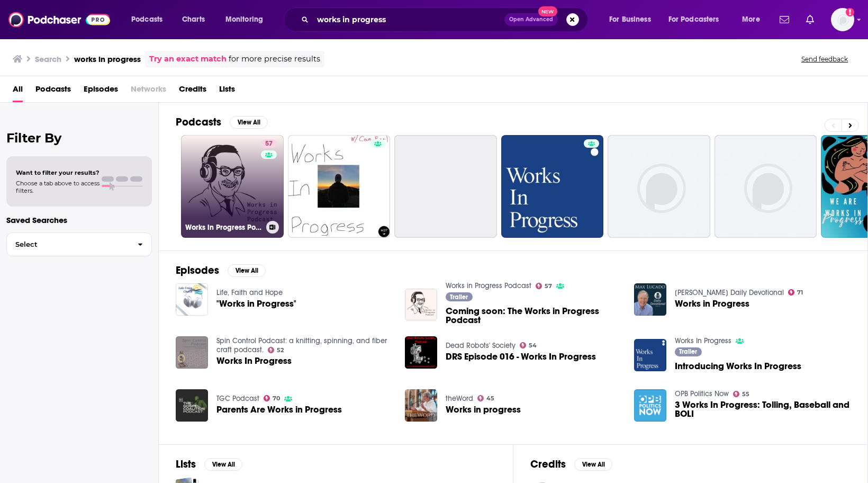 This screenshot has height=483, width=868. Describe the element at coordinates (280, 350) in the screenshot. I see `span: 52` at that location.